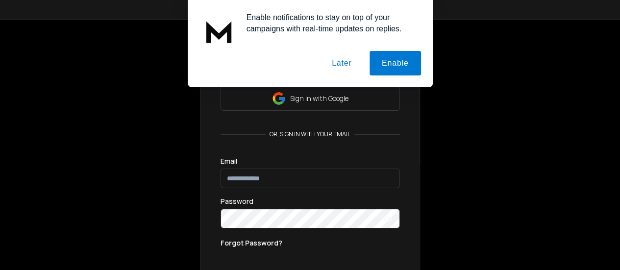 This screenshot has height=270, width=620. What do you see at coordinates (310, 134) in the screenshot?
I see `p: or, sign in with your email` at bounding box center [310, 134].